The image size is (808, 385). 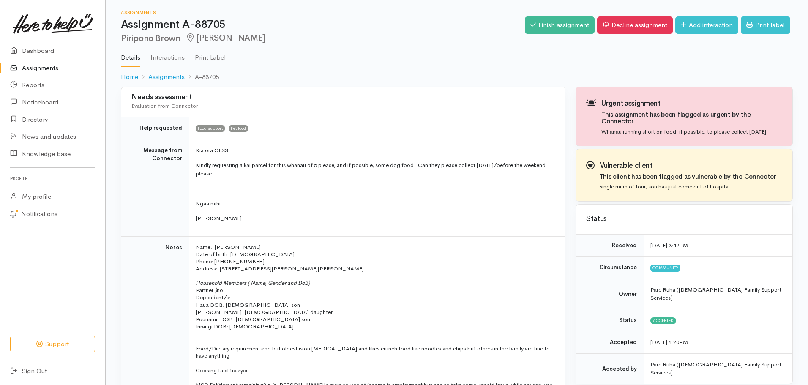 What do you see at coordinates (167, 55) in the screenshot?
I see `a: Interactions` at bounding box center [167, 55].